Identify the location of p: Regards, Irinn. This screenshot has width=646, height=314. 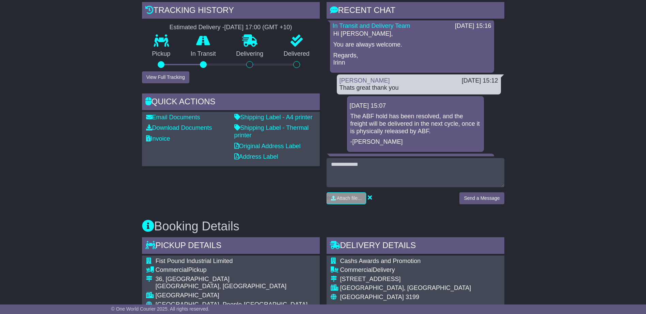
(412, 59).